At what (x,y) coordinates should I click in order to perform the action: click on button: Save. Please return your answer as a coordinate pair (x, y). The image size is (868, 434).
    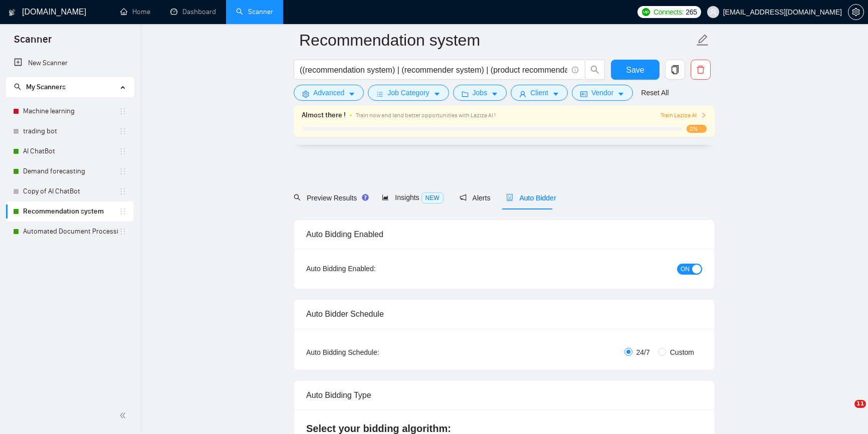
    Looking at the image, I should click on (635, 70).